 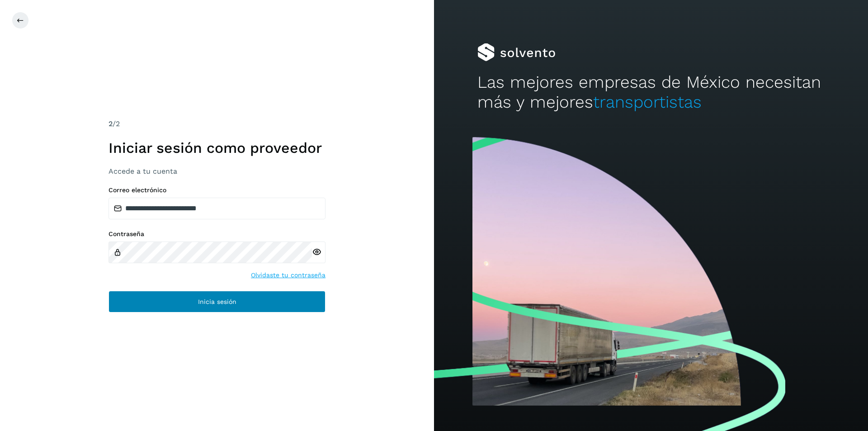 What do you see at coordinates (110, 124) in the screenshot?
I see `span: 2` at bounding box center [110, 124].